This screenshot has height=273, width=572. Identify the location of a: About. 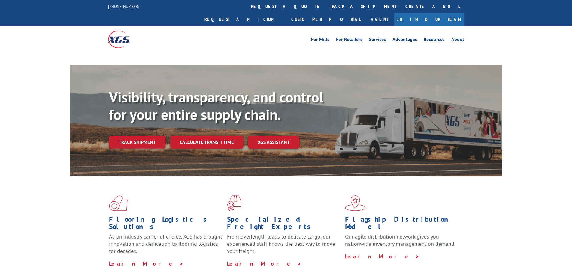
(457, 41).